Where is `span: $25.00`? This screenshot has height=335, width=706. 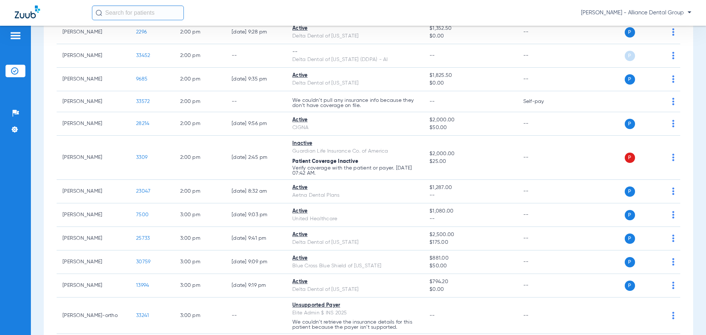
span: $25.00 is located at coordinates (470, 161).